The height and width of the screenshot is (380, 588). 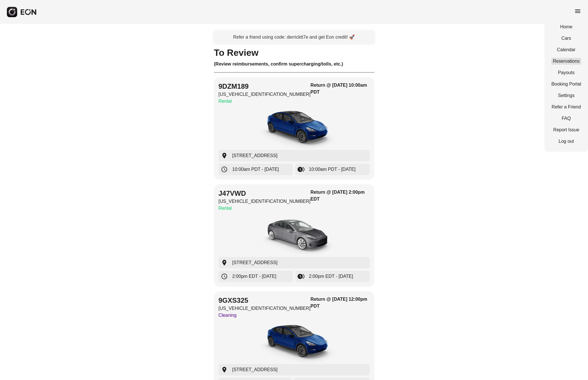 I want to click on a: Payouts, so click(x=566, y=73).